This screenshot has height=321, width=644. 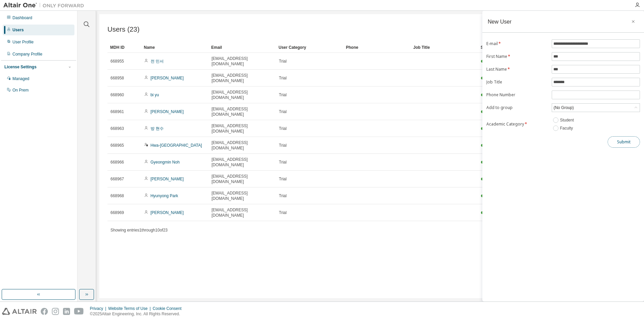 I want to click on span: 668968, so click(x=117, y=196).